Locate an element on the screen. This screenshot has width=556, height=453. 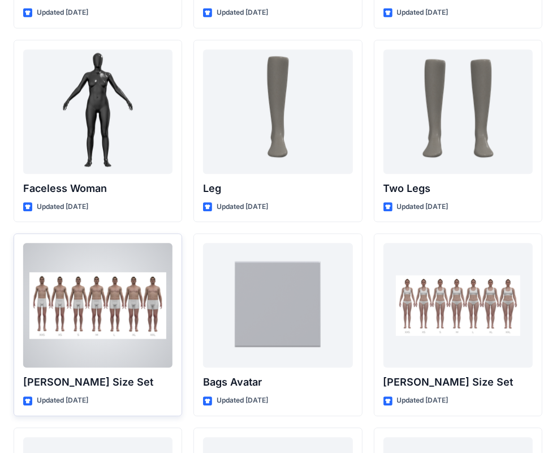
a: Faceless Woman is located at coordinates (98, 111).